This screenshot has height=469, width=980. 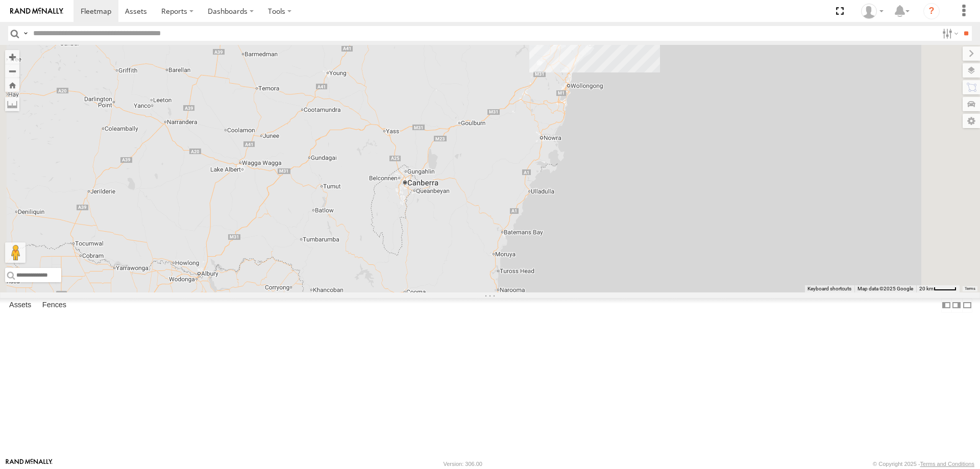 I want to click on label: Hide Summary Table, so click(x=967, y=306).